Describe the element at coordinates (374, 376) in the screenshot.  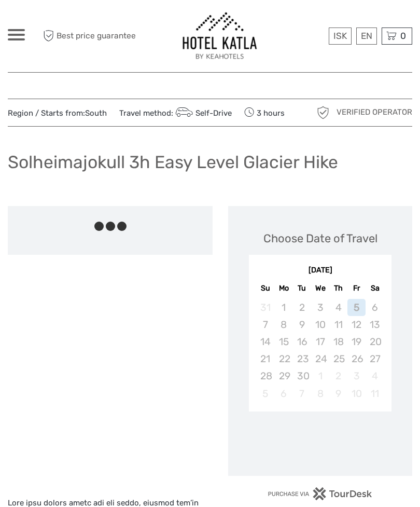
I see `div: Not available Saturday, October 4th, 2025` at that location.